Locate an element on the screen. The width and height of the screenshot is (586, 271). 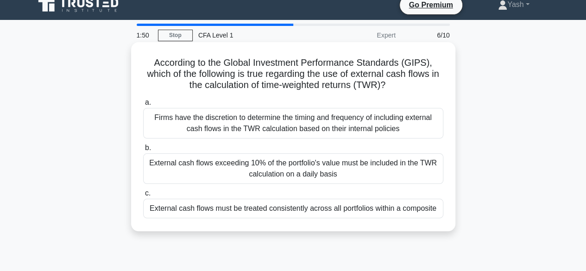
a: Stop is located at coordinates (175, 35).